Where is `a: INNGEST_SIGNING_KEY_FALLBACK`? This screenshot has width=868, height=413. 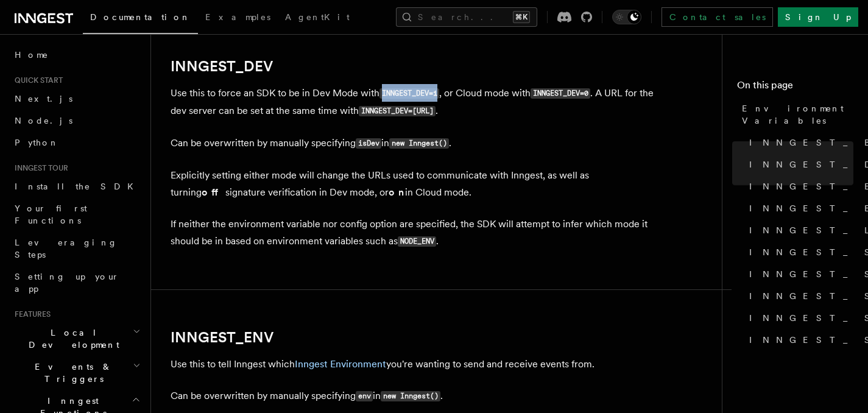 a: INNGEST_SIGNING_KEY_FALLBACK is located at coordinates (798, 318).